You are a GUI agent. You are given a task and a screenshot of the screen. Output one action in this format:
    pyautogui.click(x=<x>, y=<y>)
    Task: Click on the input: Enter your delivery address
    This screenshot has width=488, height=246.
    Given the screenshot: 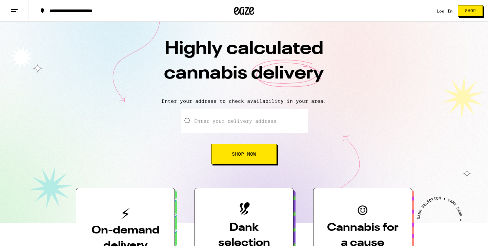 What is the action you would take?
    pyautogui.click(x=244, y=121)
    